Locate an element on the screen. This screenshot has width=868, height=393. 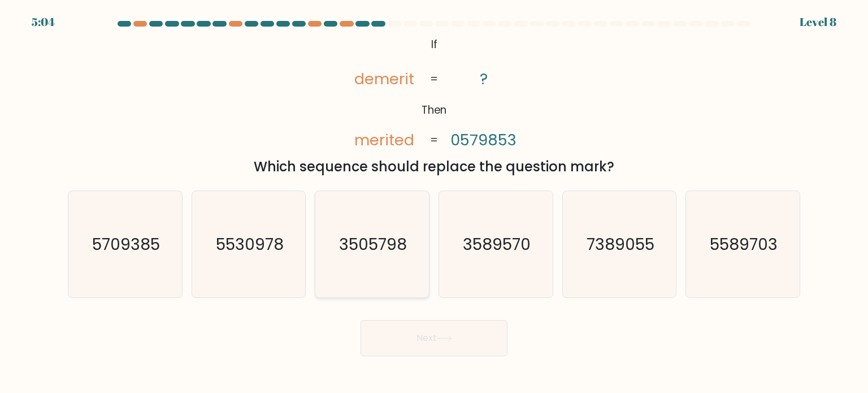
tspan: merited is located at coordinates (384, 140).